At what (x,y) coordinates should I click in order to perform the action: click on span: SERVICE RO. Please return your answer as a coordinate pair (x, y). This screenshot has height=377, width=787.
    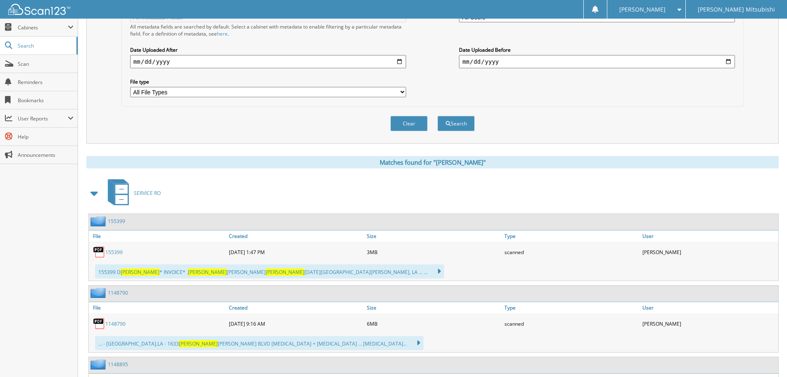
    Looking at the image, I should click on (147, 193).